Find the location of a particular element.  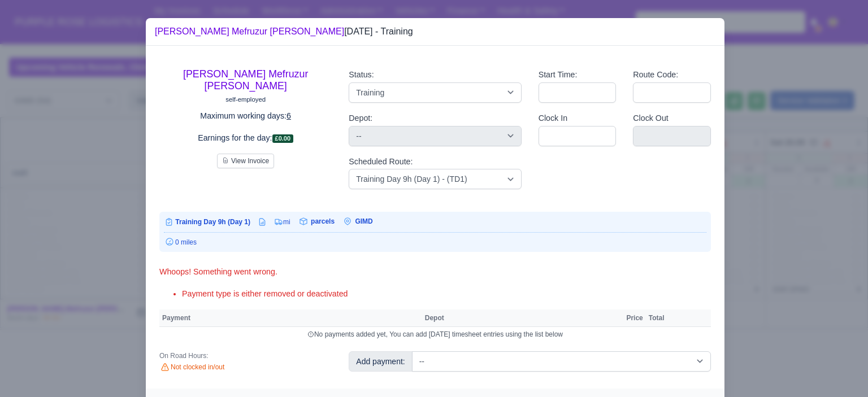

th: Depot is located at coordinates (518, 318).